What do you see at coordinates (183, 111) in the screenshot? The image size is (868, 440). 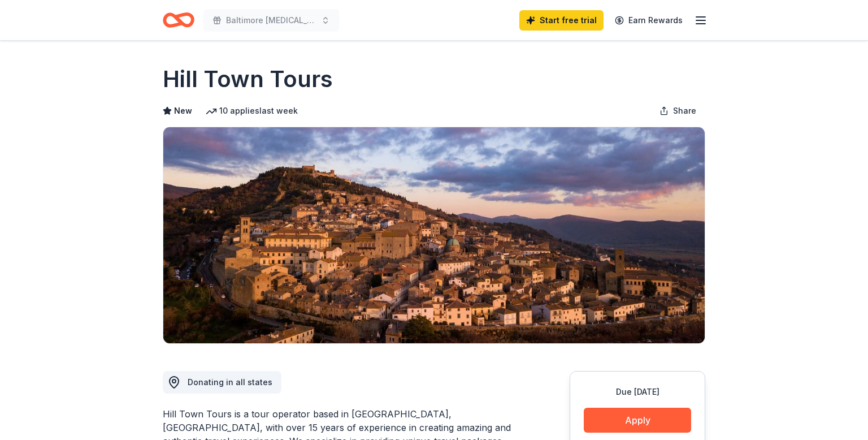 I see `span: New` at bounding box center [183, 111].